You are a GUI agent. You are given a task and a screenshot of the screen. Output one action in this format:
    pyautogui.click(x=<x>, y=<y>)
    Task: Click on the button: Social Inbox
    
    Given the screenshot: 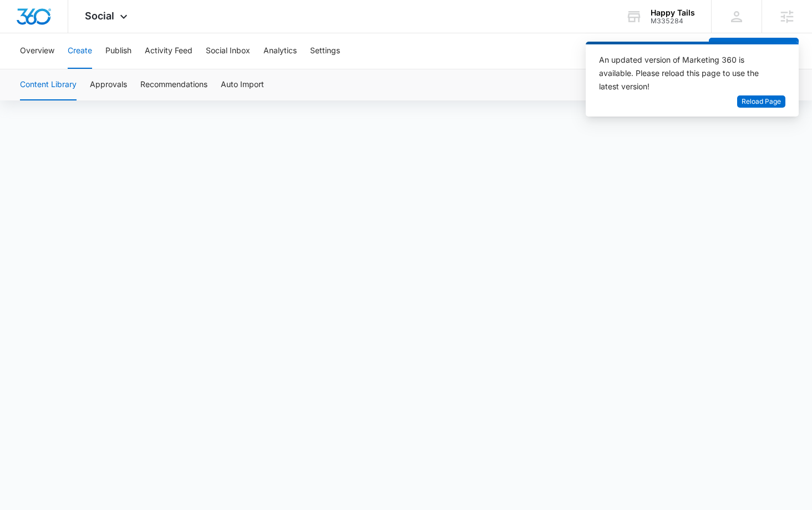 What is the action you would take?
    pyautogui.click(x=228, y=51)
    